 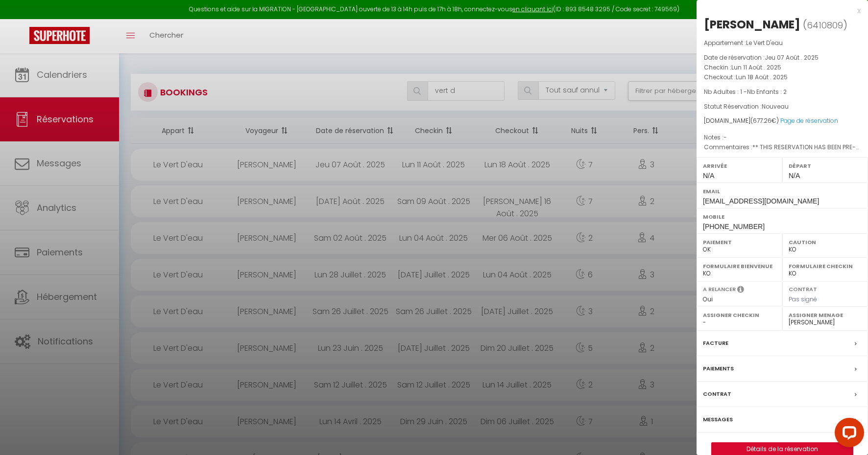 I want to click on label: Paiements, so click(x=718, y=368).